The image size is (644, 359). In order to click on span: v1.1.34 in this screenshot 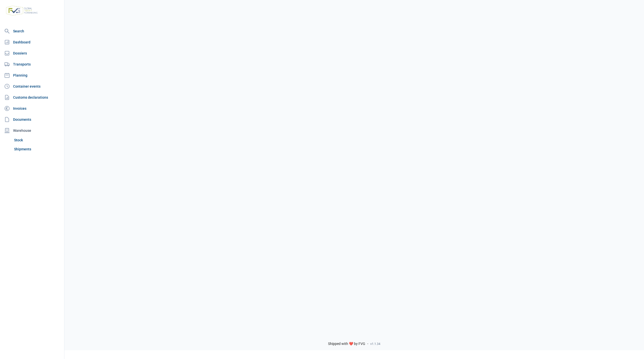, I will do `click(376, 344)`.